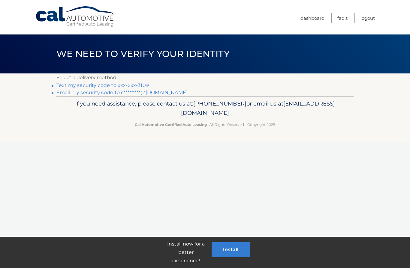 The height and width of the screenshot is (268, 410). I want to click on p: - All Rights Reserved - Copyright 2025, so click(205, 125).